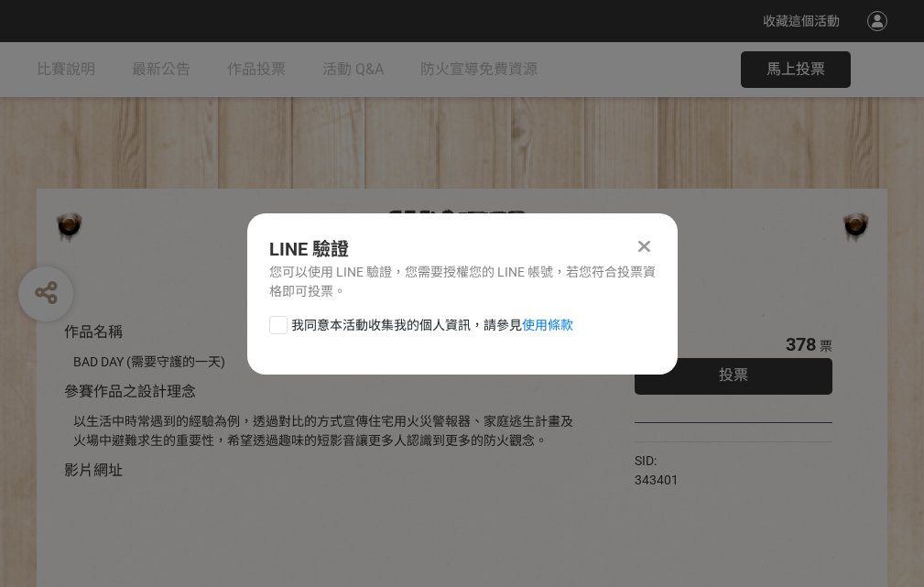 Image resolution: width=924 pixels, height=587 pixels. Describe the element at coordinates (326, 361) in the screenshot. I see `div: BAD DAY (需要守護的一天)` at that location.